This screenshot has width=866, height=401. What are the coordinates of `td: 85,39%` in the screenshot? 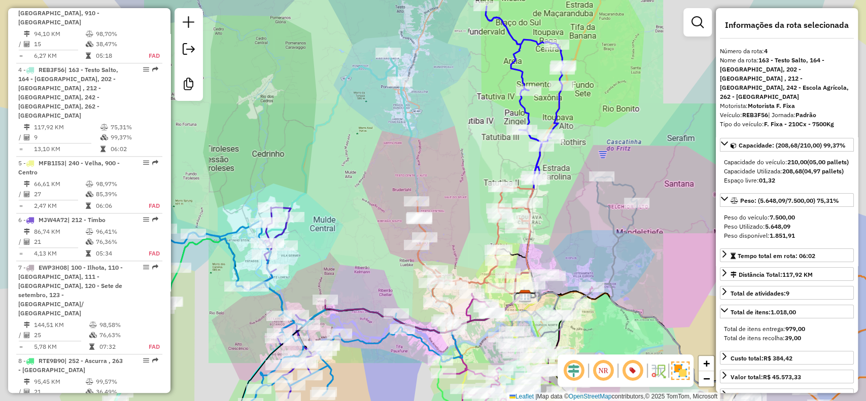 It's located at (116, 194).